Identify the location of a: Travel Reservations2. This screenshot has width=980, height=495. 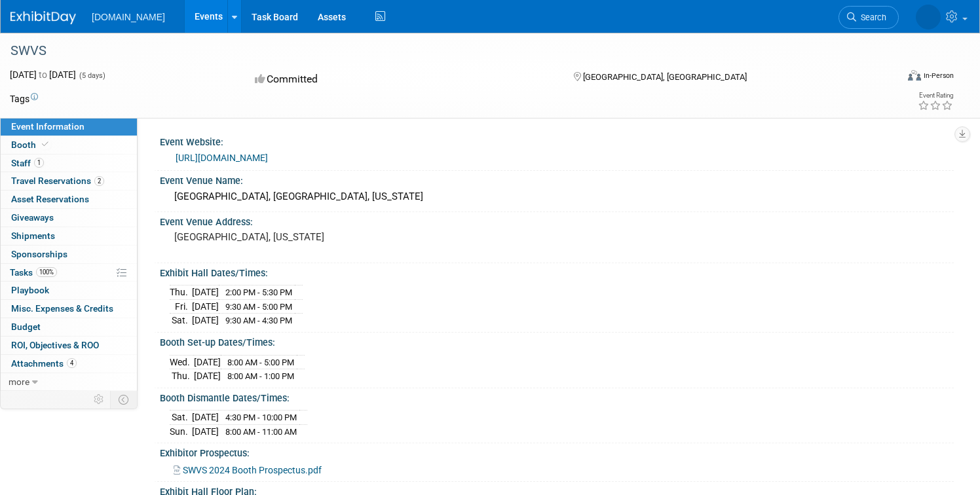
(69, 181).